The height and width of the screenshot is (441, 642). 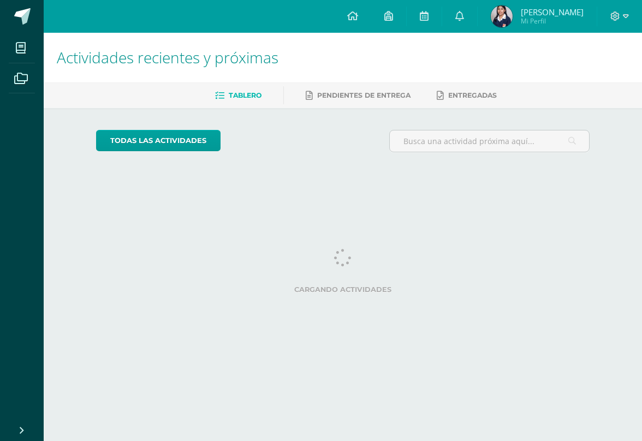 I want to click on img: 8961583368e2b0077117dd0b5a1d1231.png, so click(x=501, y=16).